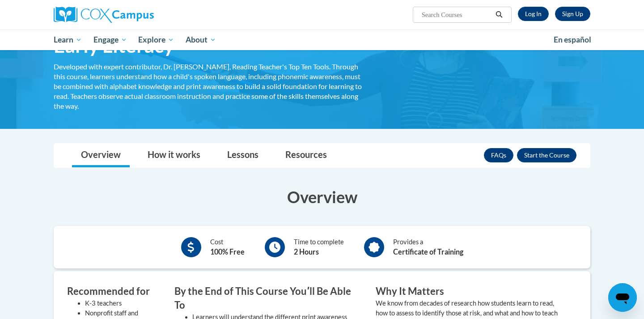 The height and width of the screenshot is (319, 644). I want to click on button: Search, so click(499, 15).